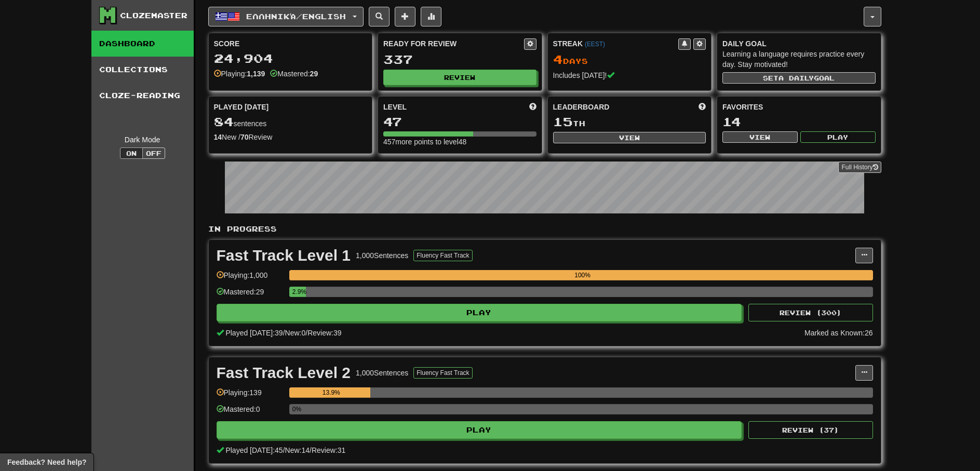  What do you see at coordinates (142, 96) in the screenshot?
I see `a: Cloze-Reading` at bounding box center [142, 96].